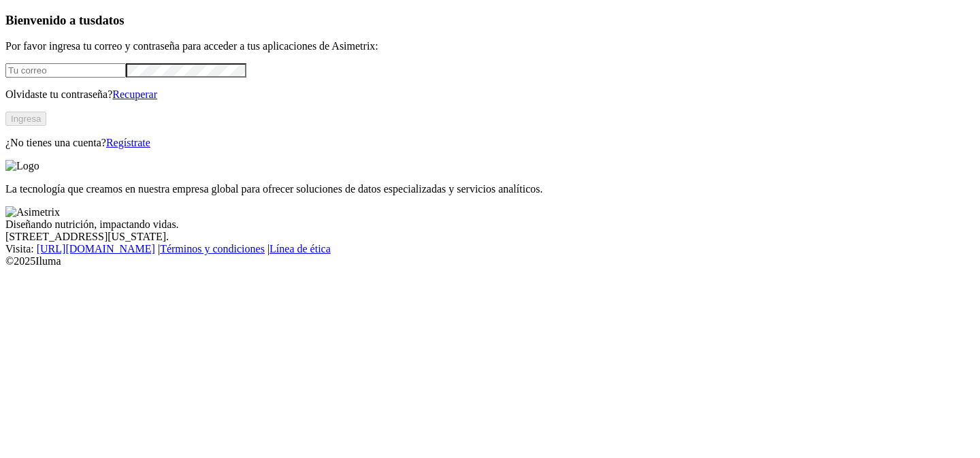 The image size is (980, 458). Describe the element at coordinates (301, 249) in the screenshot. I see `a: Línea de ética` at that location.